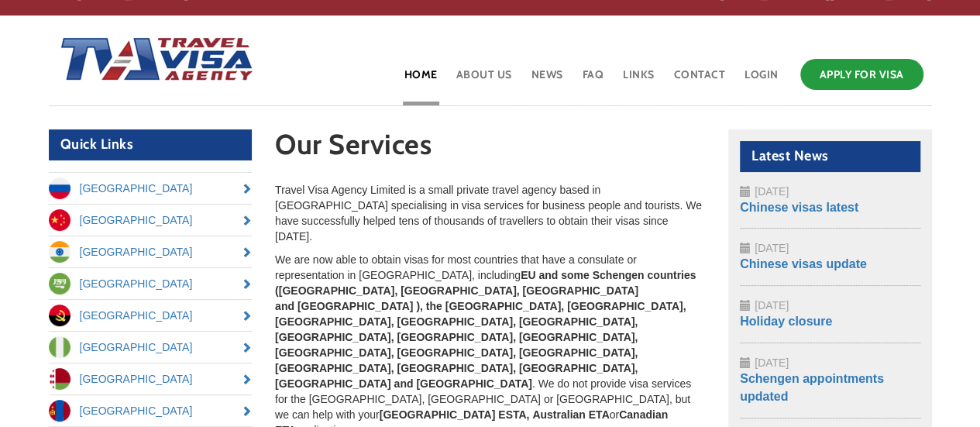 Image resolution: width=980 pixels, height=427 pixels. Describe the element at coordinates (785, 320) in the screenshot. I see `a: Holiday closure` at that location.